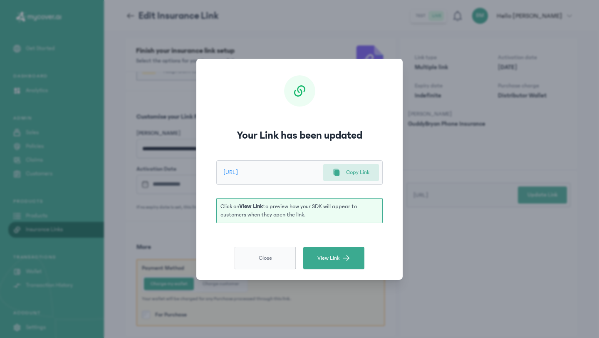 The width and height of the screenshot is (599, 338). Describe the element at coordinates (333, 258) in the screenshot. I see `button: View Link` at that location.